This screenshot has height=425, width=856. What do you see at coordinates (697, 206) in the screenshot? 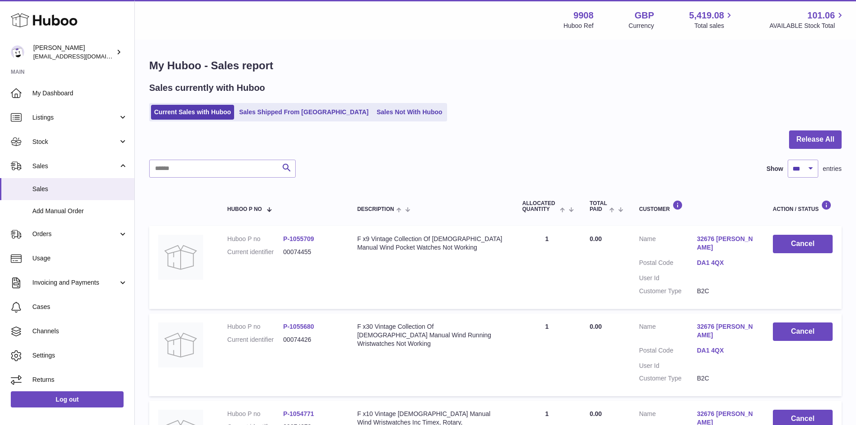
I see `div: Customer` at bounding box center [697, 206].